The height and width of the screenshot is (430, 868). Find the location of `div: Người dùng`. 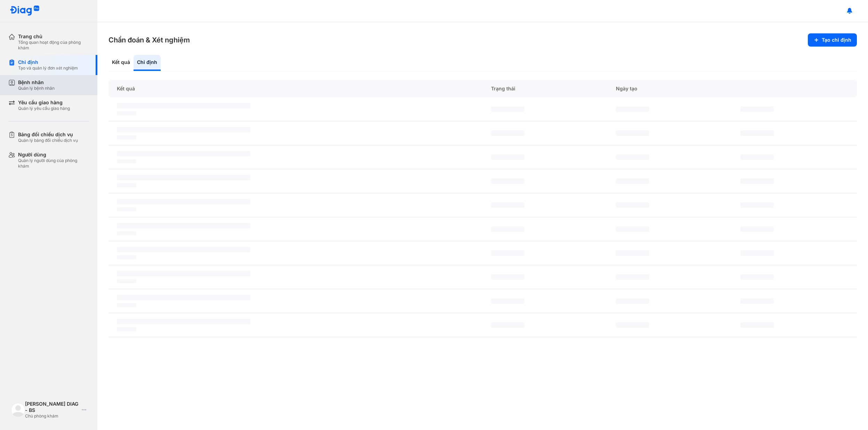

div: Người dùng is located at coordinates (53, 155).